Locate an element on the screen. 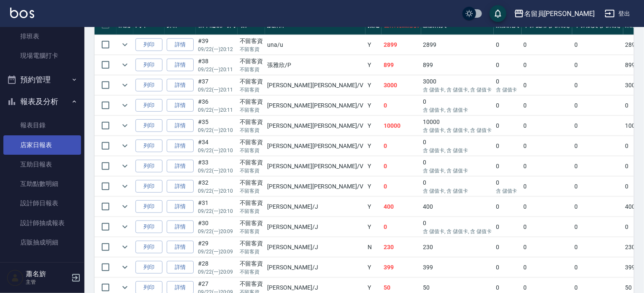 This screenshot has height=293, width=644. td: #32 is located at coordinates (216, 186).